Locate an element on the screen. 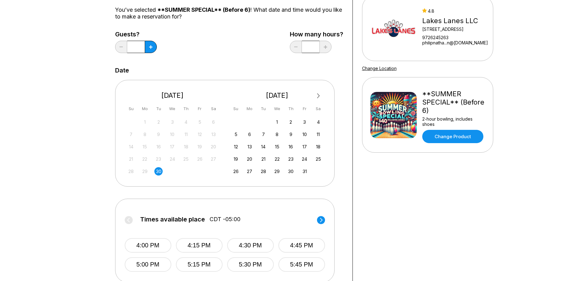 This screenshot has width=588, height=281. div: Choose Tuesday, October 28th, 2025 is located at coordinates (263, 171).